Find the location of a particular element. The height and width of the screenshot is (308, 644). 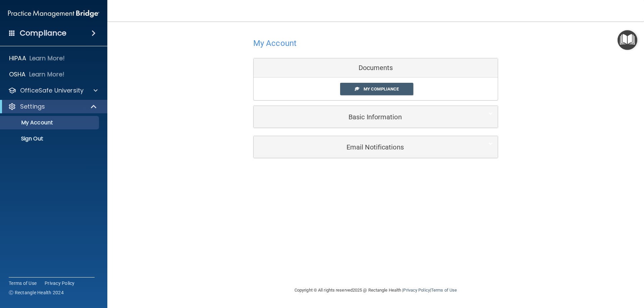

p: Settings is located at coordinates (32, 107).